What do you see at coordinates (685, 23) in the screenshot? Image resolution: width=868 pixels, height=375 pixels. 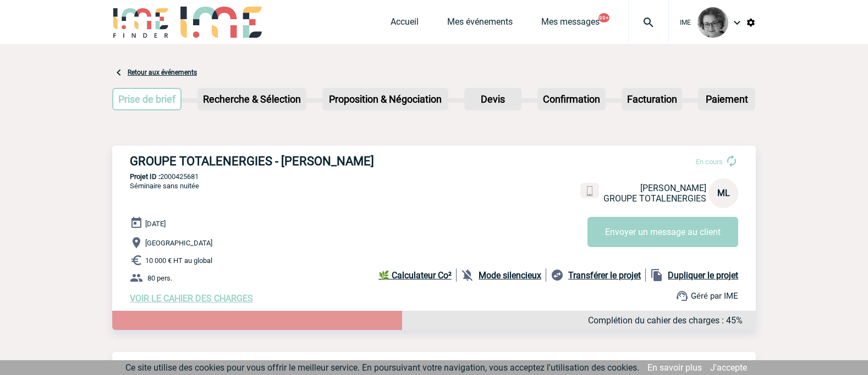 I see `span: IME` at bounding box center [685, 23].